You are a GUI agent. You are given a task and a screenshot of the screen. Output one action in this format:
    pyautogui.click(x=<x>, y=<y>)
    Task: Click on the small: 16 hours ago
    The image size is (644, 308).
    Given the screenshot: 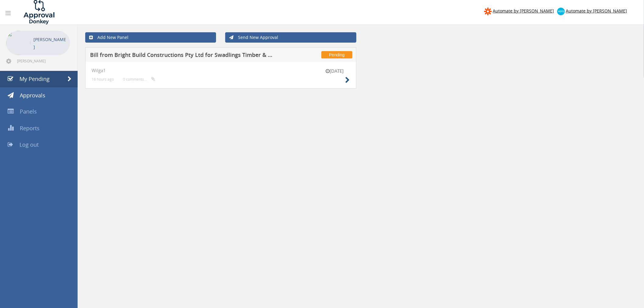 What is the action you would take?
    pyautogui.click(x=103, y=79)
    